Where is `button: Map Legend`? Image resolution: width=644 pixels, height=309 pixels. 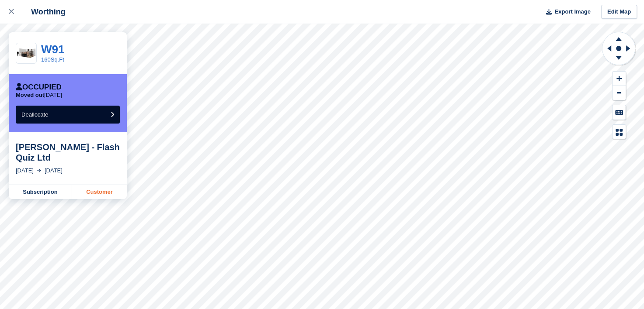 button: Map Legend is located at coordinates (619, 132).